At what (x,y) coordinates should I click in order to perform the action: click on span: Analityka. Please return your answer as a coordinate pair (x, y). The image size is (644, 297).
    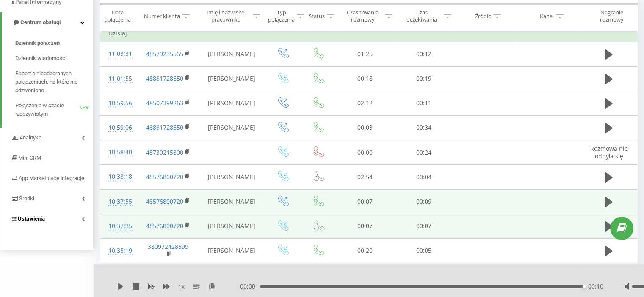
    Looking at the image, I should click on (31, 137).